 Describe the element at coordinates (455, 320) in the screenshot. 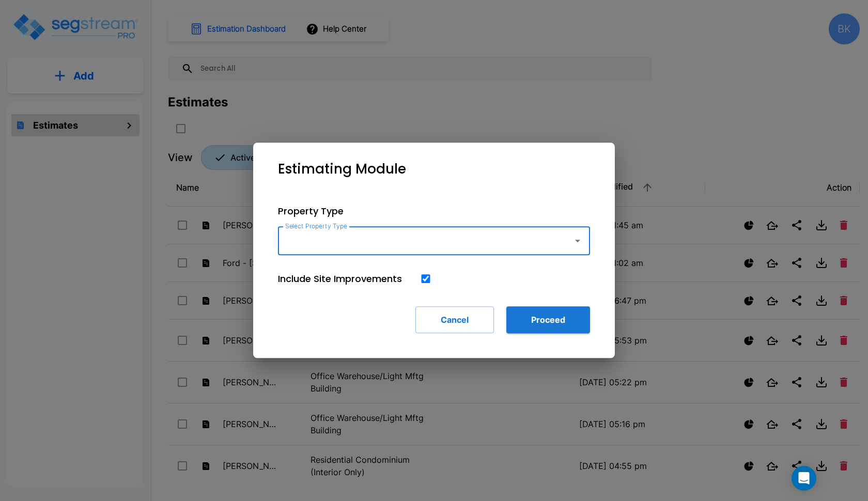

I see `button: Cancel` at that location.